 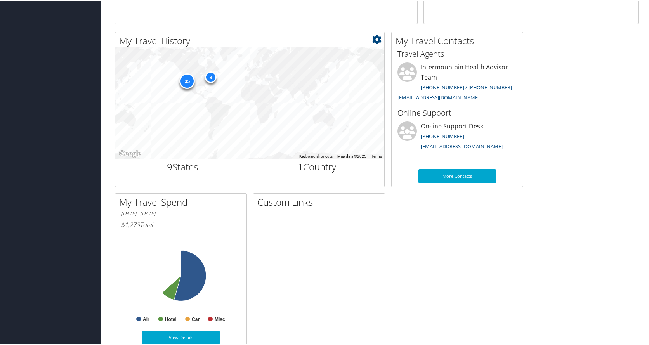 I want to click on li: On-line Support Desk, so click(x=457, y=137).